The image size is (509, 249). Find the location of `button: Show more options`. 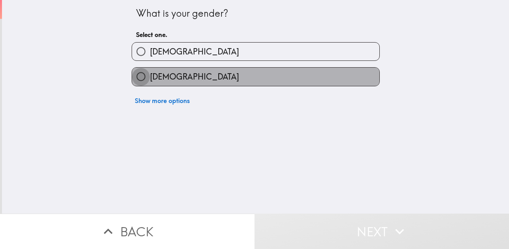

button: Show more options is located at coordinates (162, 101).